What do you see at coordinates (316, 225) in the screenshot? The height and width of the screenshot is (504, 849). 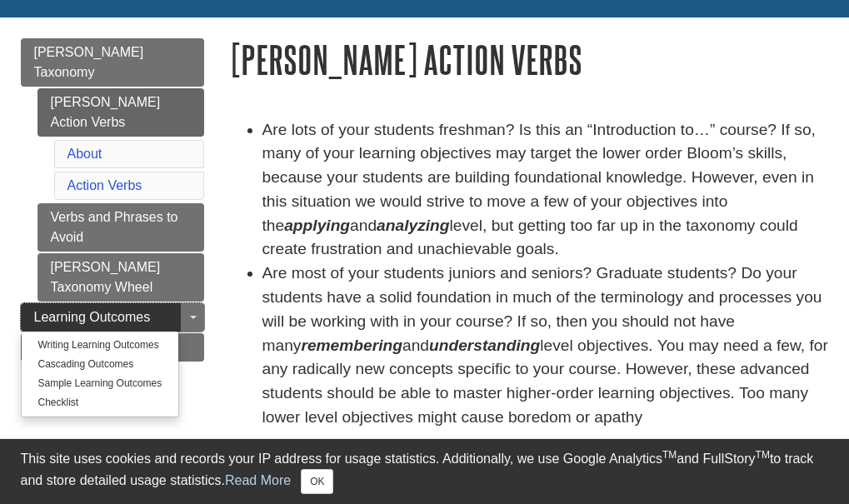 I see `strong: applying` at bounding box center [316, 225].